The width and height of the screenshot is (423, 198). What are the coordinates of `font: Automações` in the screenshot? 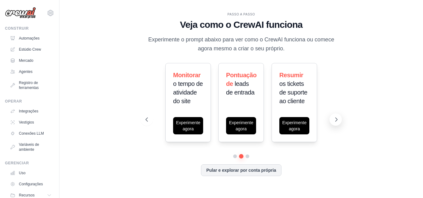 It's located at (29, 38).